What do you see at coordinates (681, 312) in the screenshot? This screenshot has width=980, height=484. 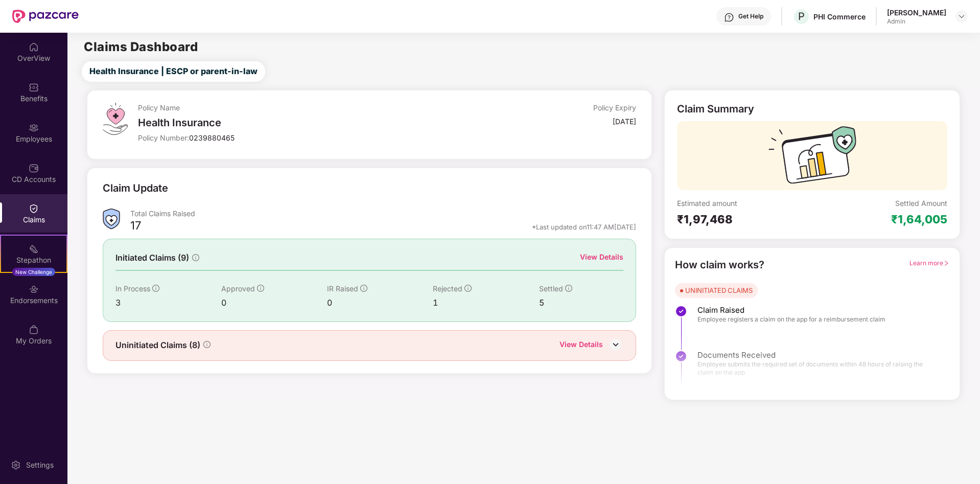 I see `img: svg+xml;base64,PHN2ZyBpZD0iU3RlcC1Eb25lLTMyeDMyIiB4bWxucz0iaHR0cDovL3d3dy53My5vcmcvMjAwMC9zdmciIH...` at bounding box center [681, 312].